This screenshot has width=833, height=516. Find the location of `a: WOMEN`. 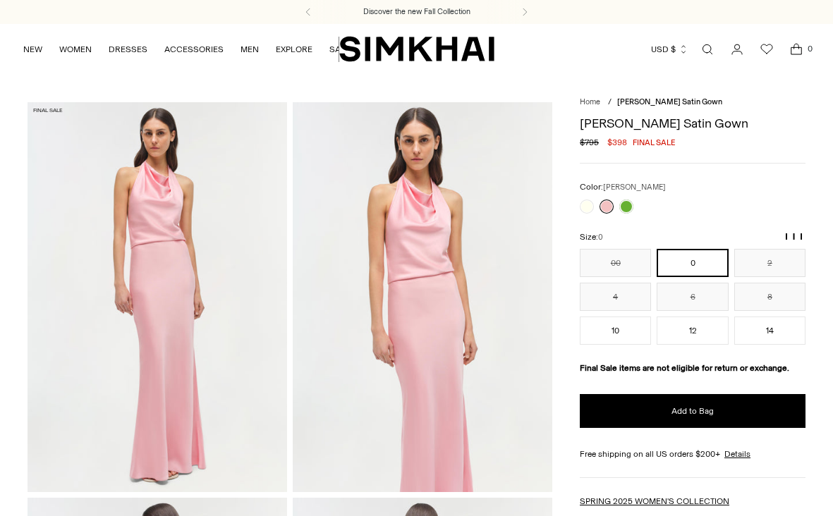

a: WOMEN is located at coordinates (75, 49).